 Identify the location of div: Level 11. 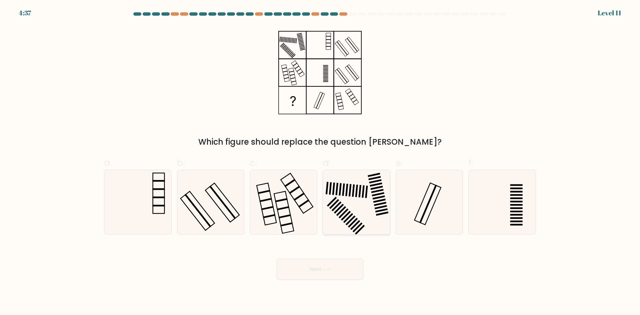
(609, 13).